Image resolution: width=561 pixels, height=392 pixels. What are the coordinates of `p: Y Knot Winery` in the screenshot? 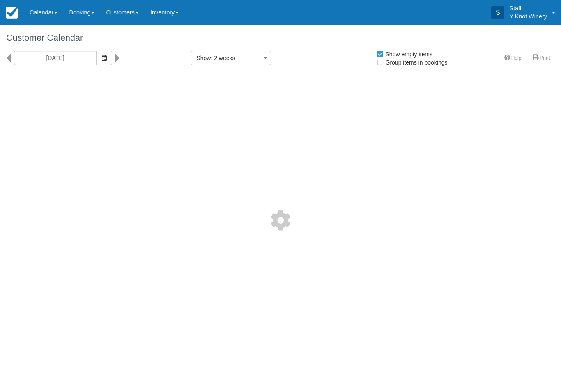 It's located at (528, 17).